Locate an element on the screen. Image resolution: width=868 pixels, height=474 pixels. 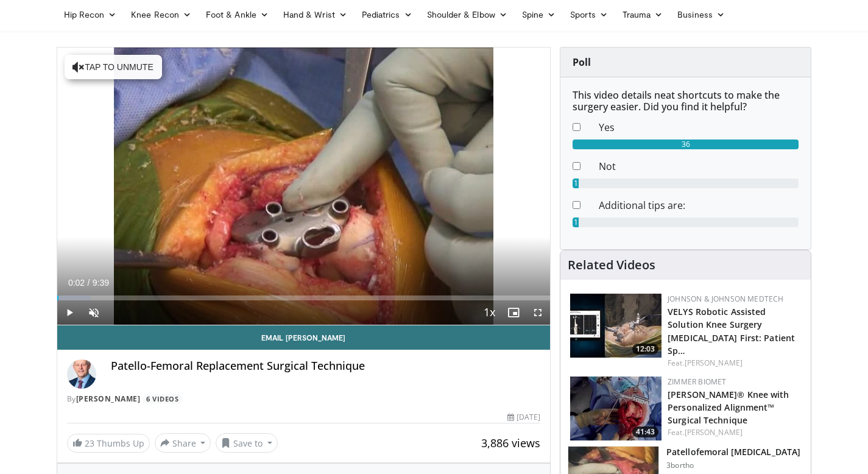
img: abe8434e-c392-4864-8b80-6cc2396b85ec.150x105_q85_crop-smart_upscale.jpg is located at coordinates (616, 325).